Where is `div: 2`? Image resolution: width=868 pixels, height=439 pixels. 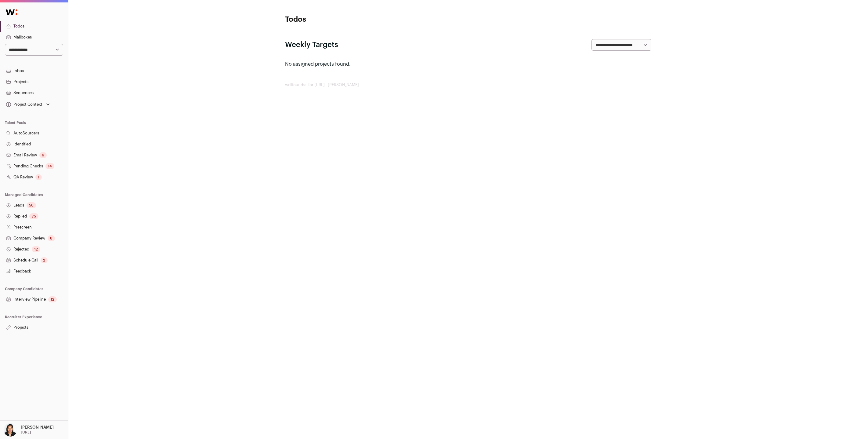 div: 2 is located at coordinates (44, 260).